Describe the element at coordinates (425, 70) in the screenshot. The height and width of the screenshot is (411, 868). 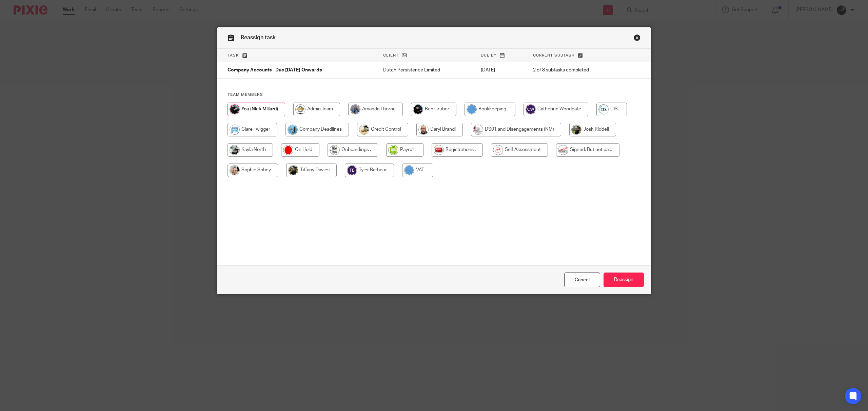
I see `p: Dutch Persistence Limited` at that location.